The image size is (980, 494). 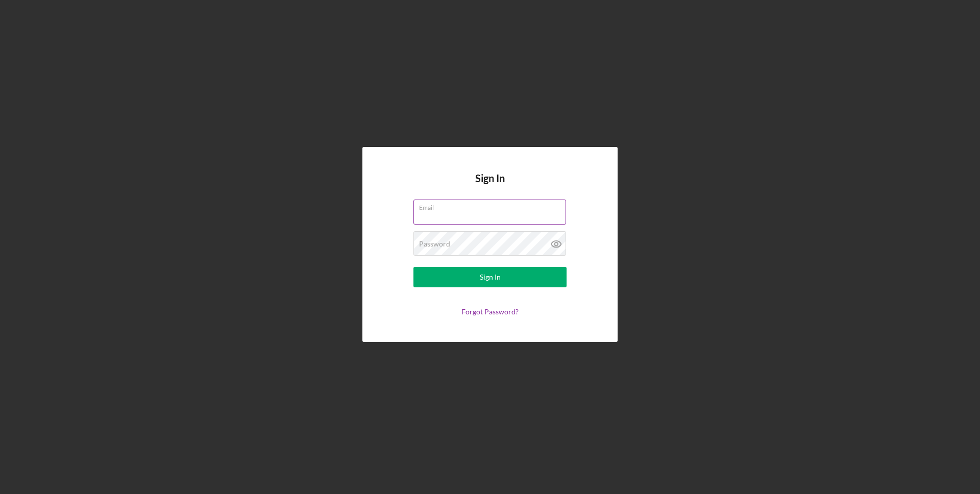 I want to click on h4: Sign In, so click(x=490, y=186).